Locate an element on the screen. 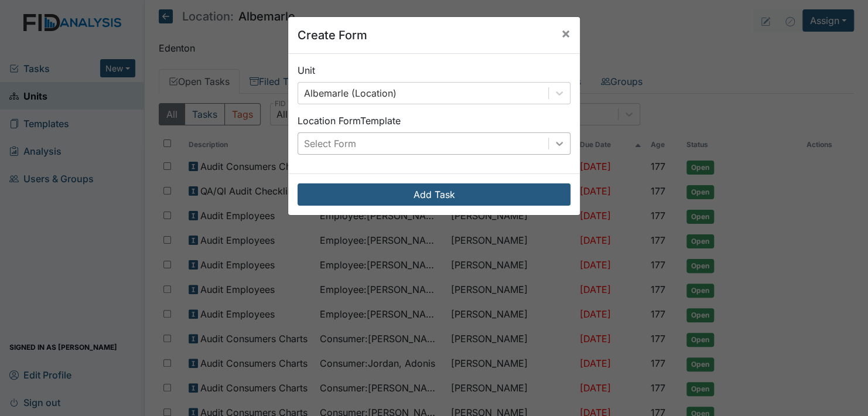  h5: Create Form is located at coordinates (332, 35).